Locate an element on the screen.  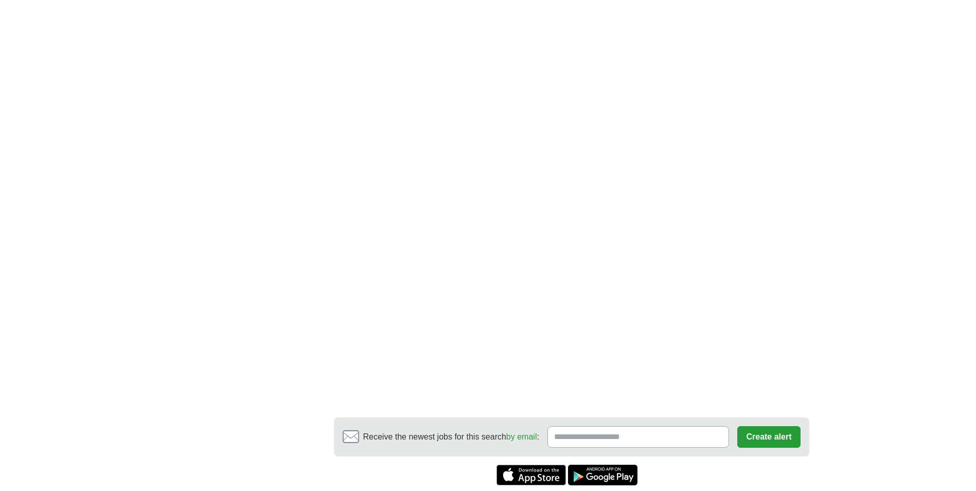
a: Get the Android app is located at coordinates (603, 475).